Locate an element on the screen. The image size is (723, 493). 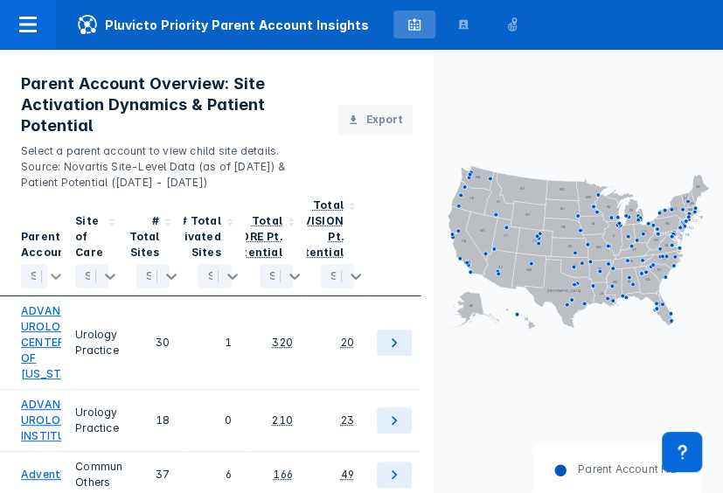
div: 320 is located at coordinates (282, 343).